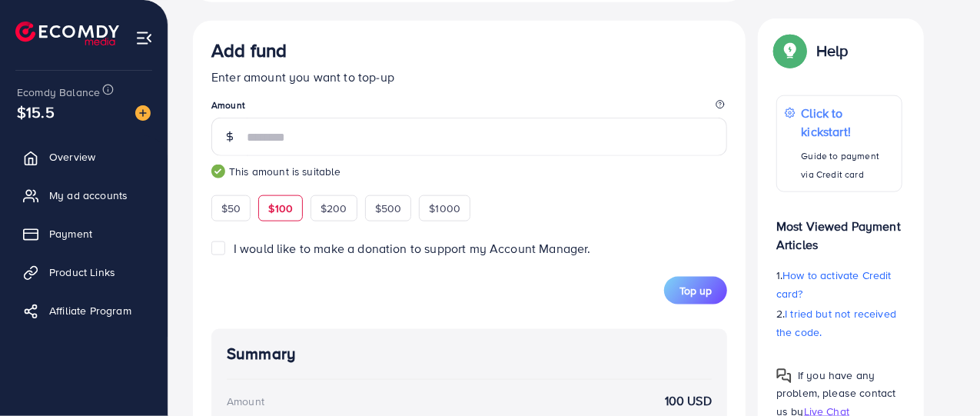  Describe the element at coordinates (848, 166) in the screenshot. I see `p: Guide to payment via Credit card` at that location.